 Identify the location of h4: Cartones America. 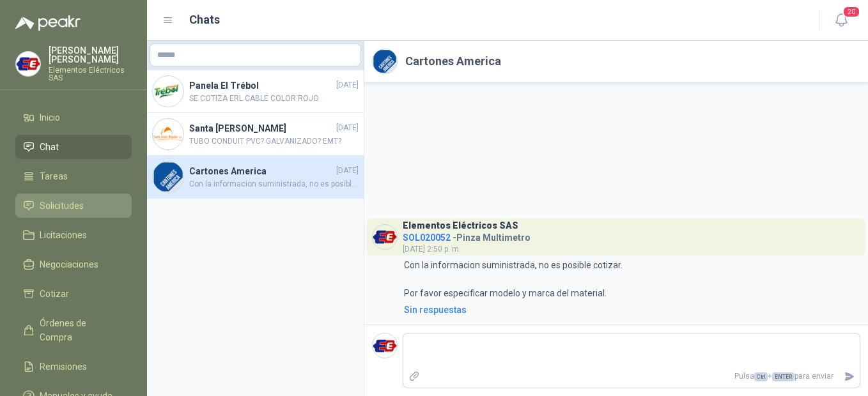
(261, 171).